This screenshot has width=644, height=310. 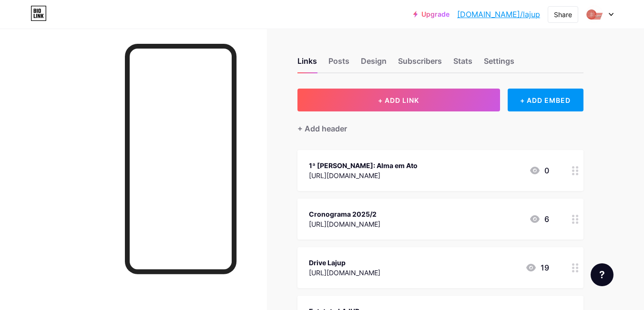 What do you see at coordinates (399, 100) in the screenshot?
I see `button: + ADD LINK` at bounding box center [399, 100].